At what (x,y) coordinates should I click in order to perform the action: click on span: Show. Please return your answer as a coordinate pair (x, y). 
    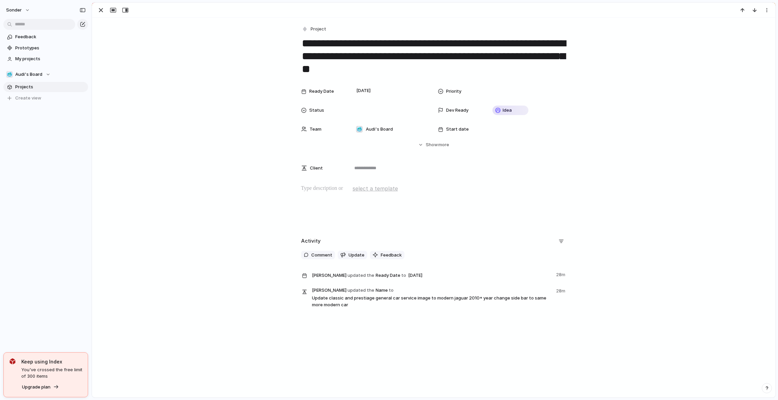
    Looking at the image, I should click on (432, 145).